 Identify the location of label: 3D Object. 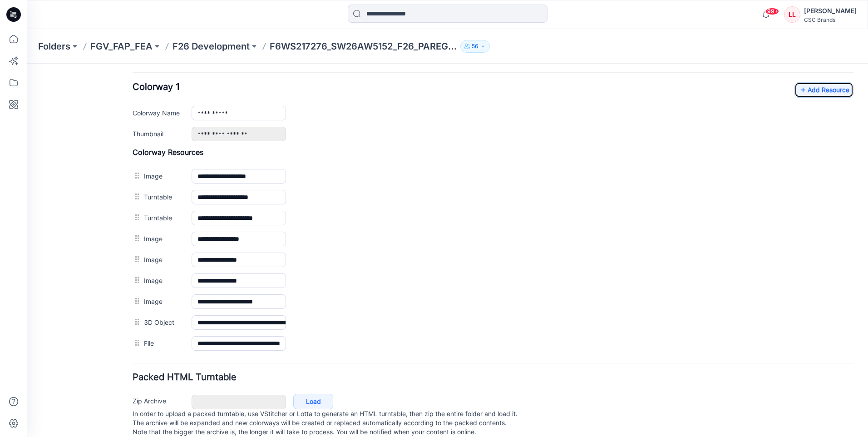
(136, 259).